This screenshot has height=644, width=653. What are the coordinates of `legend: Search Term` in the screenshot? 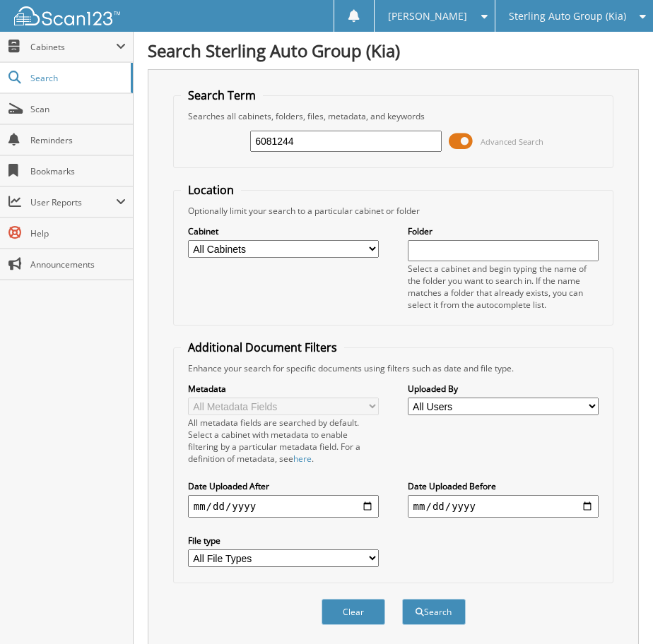 It's located at (222, 95).